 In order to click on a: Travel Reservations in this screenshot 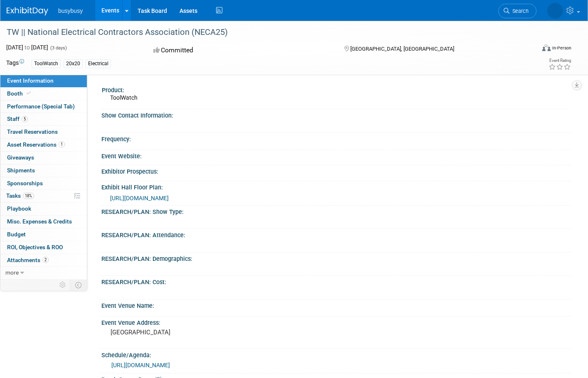, I will do `click(43, 132)`.